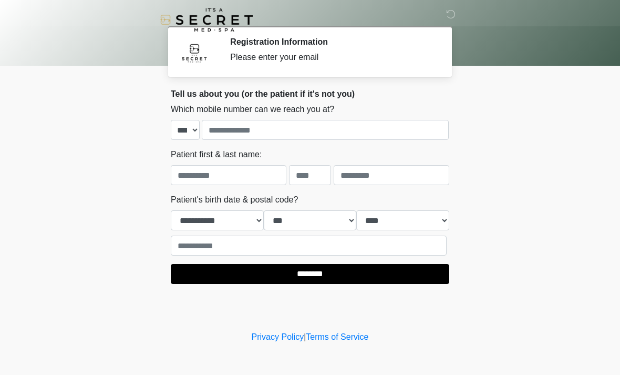 This screenshot has height=375, width=620. I want to click on a: Privacy Policy, so click(278, 336).